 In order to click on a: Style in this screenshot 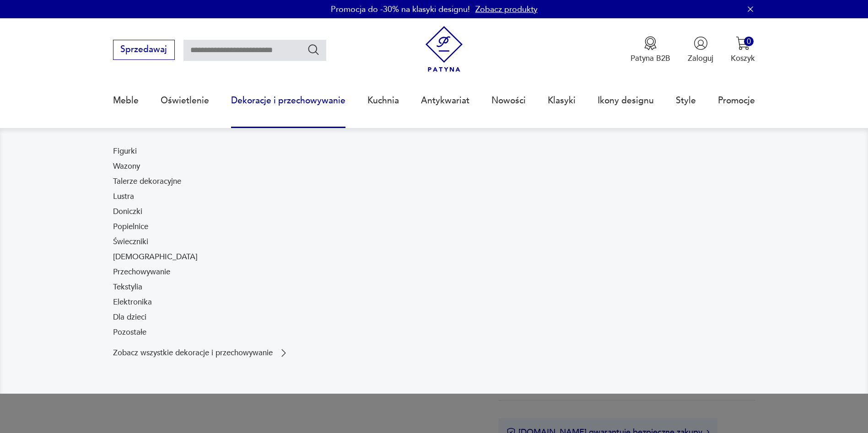, I will do `click(686, 101)`.